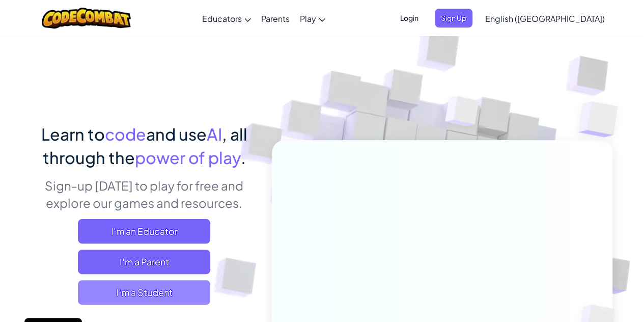  Describe the element at coordinates (144, 262) in the screenshot. I see `a: I'm a Parent` at that location.